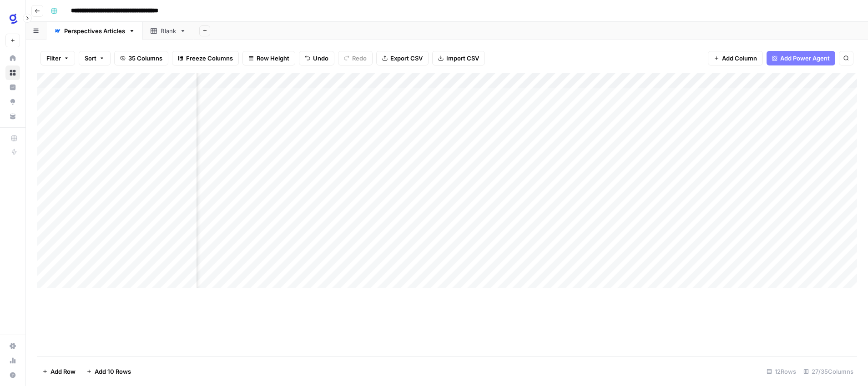  What do you see at coordinates (14, 18) in the screenshot?
I see `img: Glean SEO Ops Logo` at bounding box center [14, 18].